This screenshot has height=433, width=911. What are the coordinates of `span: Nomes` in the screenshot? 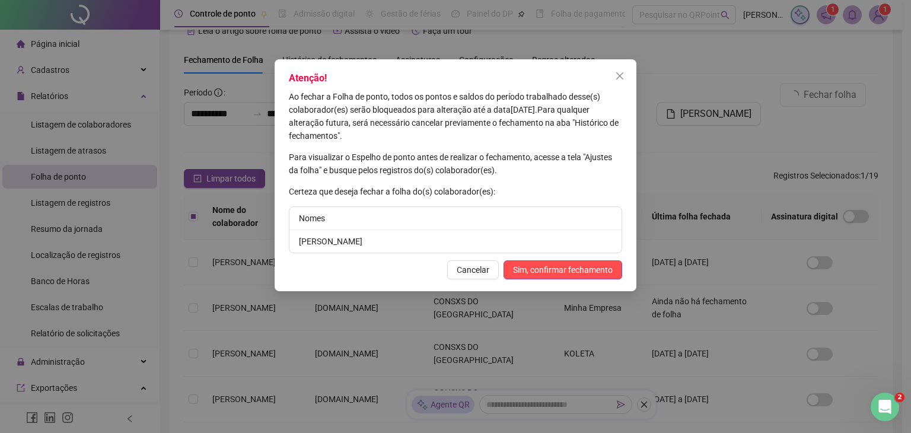 It's located at (312, 218).